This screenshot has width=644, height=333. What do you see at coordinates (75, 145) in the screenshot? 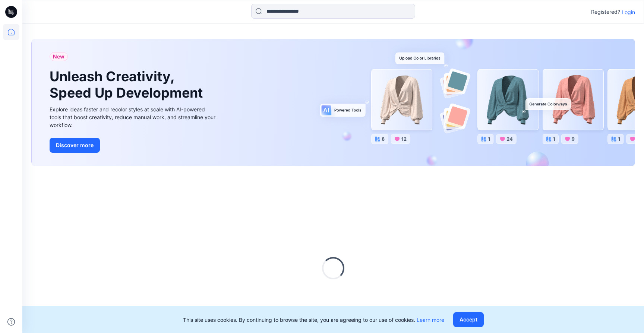
I see `button: Discover more` at bounding box center [75, 145].